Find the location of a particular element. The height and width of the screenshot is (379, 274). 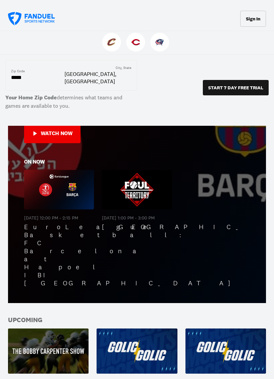

a: FanDuel Sports Network is located at coordinates (31, 19).